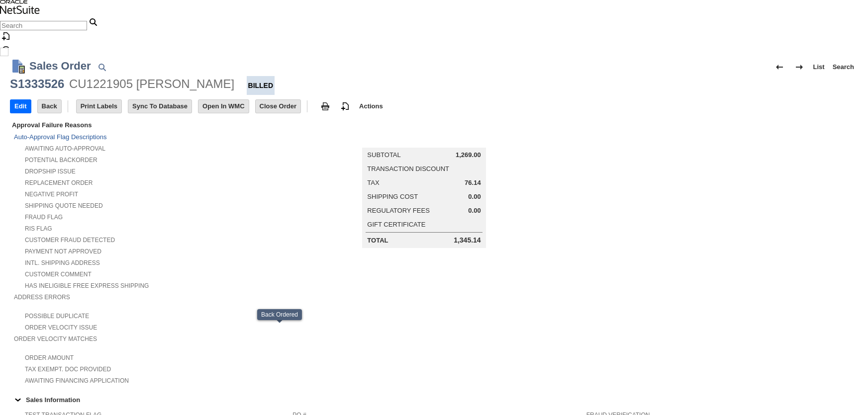 The width and height of the screenshot is (868, 415). What do you see at coordinates (38, 229) in the screenshot?
I see `a: RIS flag` at bounding box center [38, 229].